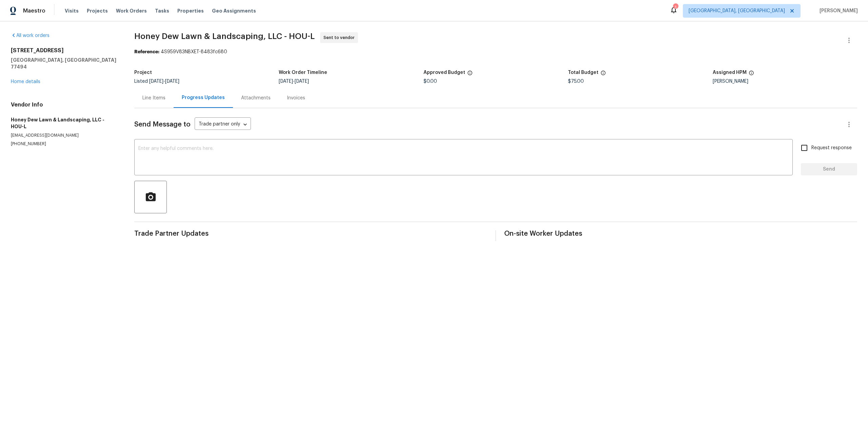  I want to click on span: Visits, so click(72, 11).